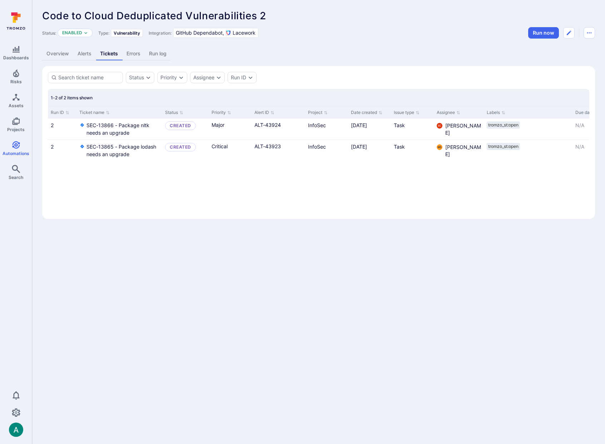  Describe the element at coordinates (544, 33) in the screenshot. I see `button: Run automation` at that location.